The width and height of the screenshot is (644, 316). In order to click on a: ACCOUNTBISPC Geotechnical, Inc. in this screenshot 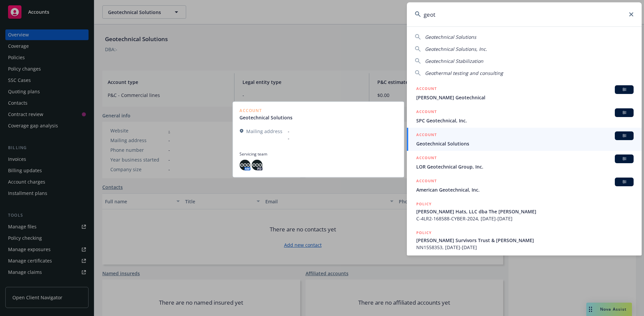, I will do `click(524, 116)`.